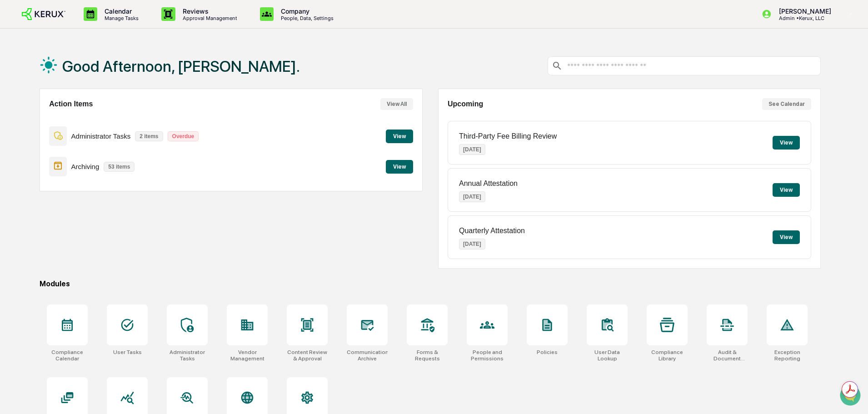 This screenshot has width=868, height=414. Describe the element at coordinates (607, 355) in the screenshot. I see `div: User Data Lookup` at that location.